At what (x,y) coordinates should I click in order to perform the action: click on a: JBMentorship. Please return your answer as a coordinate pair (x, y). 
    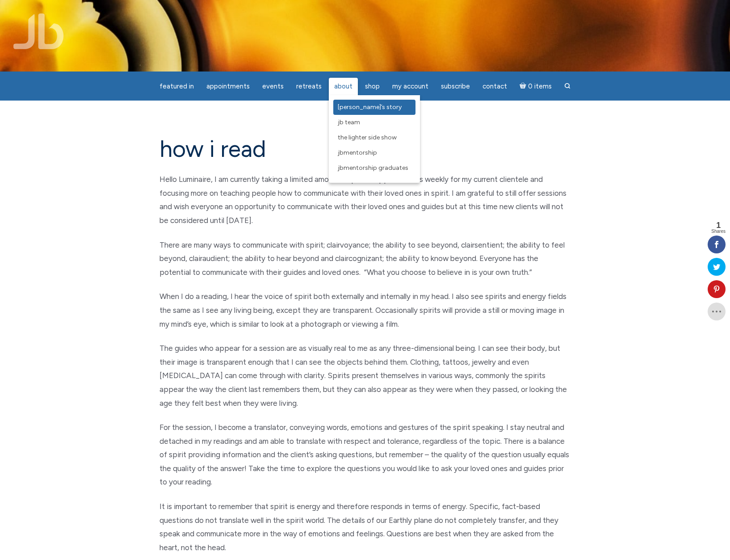
    Looking at the image, I should click on (375, 153).